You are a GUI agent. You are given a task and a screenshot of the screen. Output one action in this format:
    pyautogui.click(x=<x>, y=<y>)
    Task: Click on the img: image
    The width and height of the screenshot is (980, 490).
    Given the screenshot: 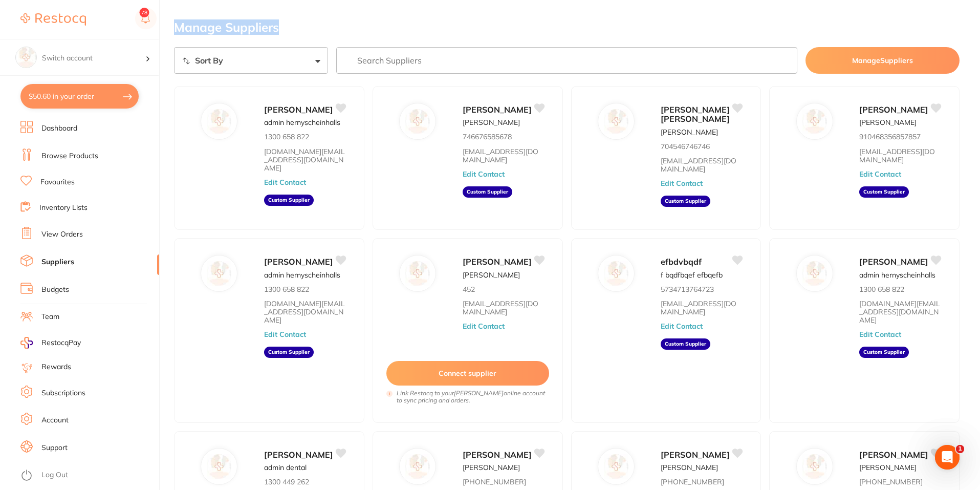 What is the action you would take?
    pyautogui.click(x=26, y=58)
    